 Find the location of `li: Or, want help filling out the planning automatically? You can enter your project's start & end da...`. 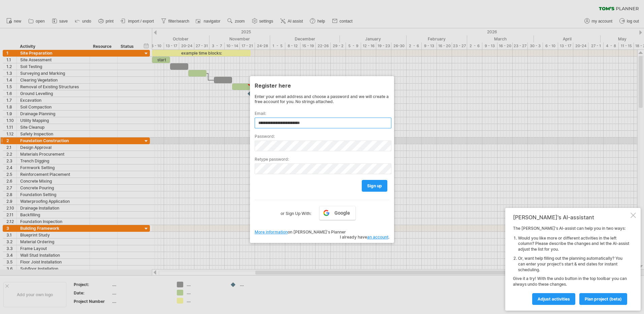

li: Or, want help filling out the planning automatically? You can enter your project's start & end da... is located at coordinates (574, 264).